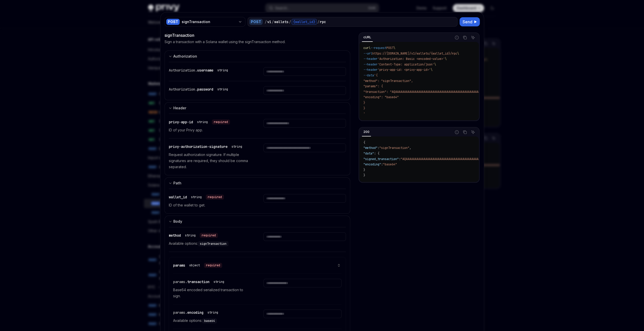 The width and height of the screenshot is (644, 331). What do you see at coordinates (371, 148) in the screenshot?
I see `span: "method"` at bounding box center [371, 148].